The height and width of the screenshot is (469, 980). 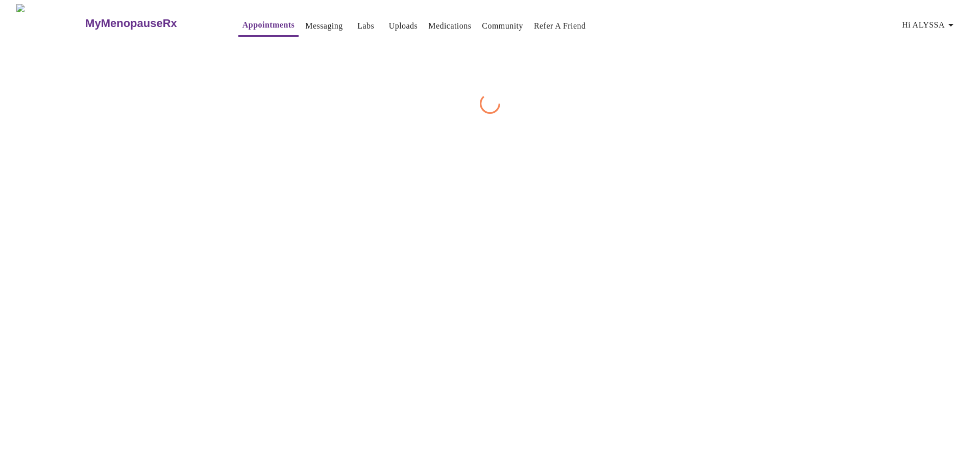 What do you see at coordinates (403, 26) in the screenshot?
I see `button: Uploads` at bounding box center [403, 26].